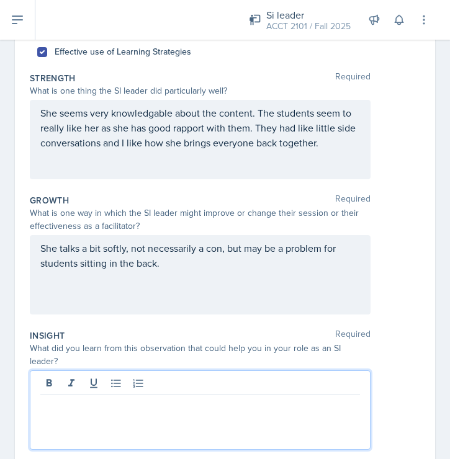  What do you see at coordinates (200, 91) in the screenshot?
I see `div: What is one thing the SI leader did particularly well?` at bounding box center [200, 91].